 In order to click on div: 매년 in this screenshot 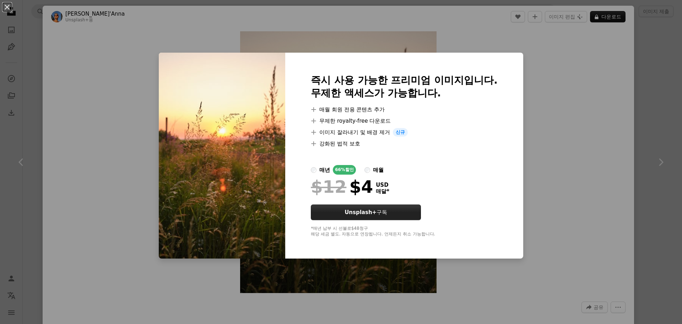, I will do `click(325, 170)`.